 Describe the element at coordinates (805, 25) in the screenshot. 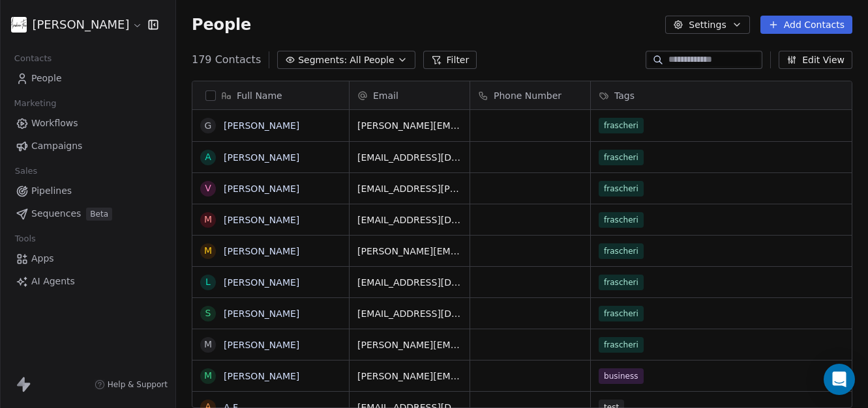

I see `button: Add Contacts` at that location.